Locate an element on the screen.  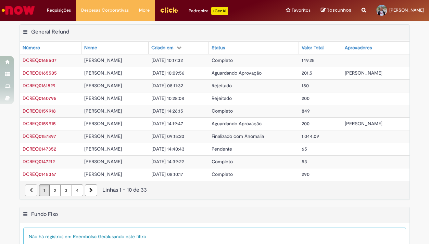
span: Requisições is located at coordinates (59, 10).